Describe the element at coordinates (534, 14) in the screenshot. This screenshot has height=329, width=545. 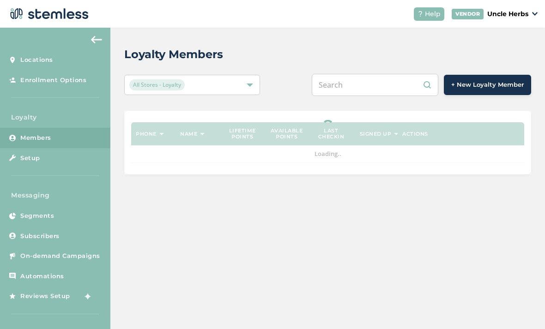
I see `img: icon_down-arrow-small-66adaf34.svg` at that location.